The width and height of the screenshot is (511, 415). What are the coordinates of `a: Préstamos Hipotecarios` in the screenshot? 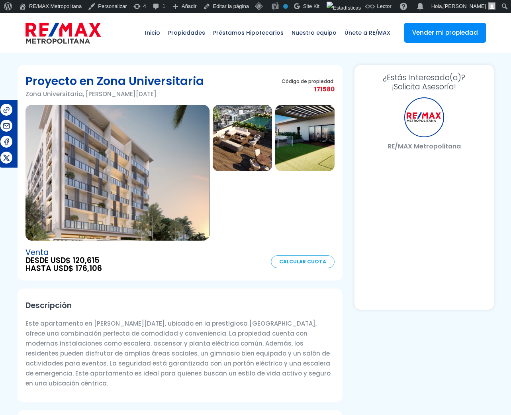 It's located at (248, 33).